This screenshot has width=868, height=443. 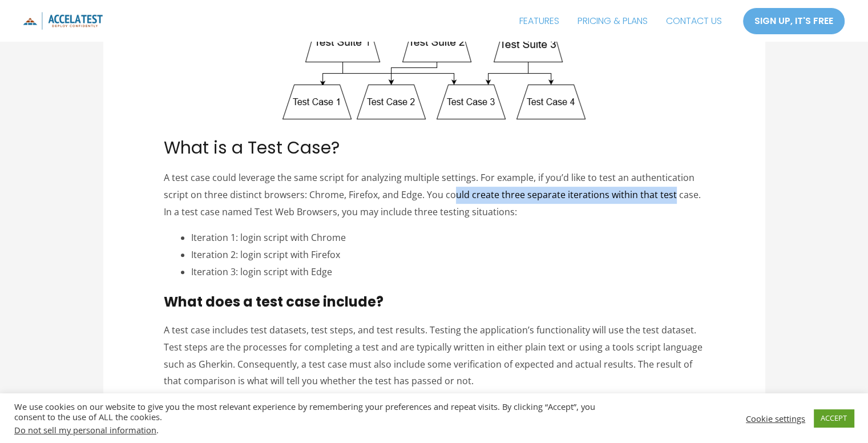 What do you see at coordinates (434, 356) in the screenshot?
I see `p: A test case includes test datasets, test steps, and test results. Testing the application’s funct...` at bounding box center [434, 356].